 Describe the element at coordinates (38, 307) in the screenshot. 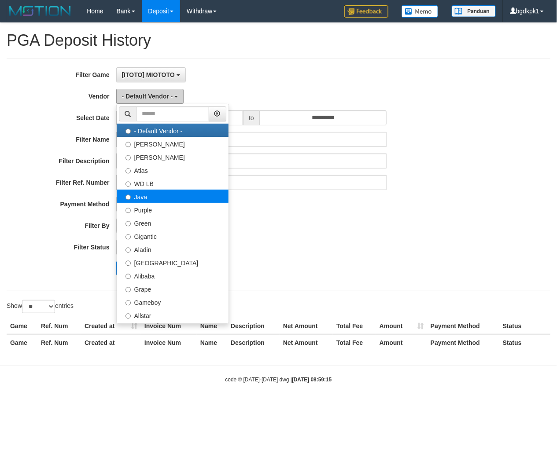

I see `select: Showentries` at that location.